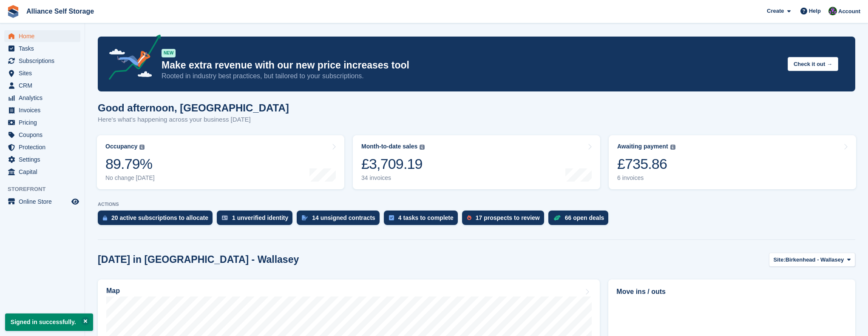 The image size is (868, 336). What do you see at coordinates (849, 12) in the screenshot?
I see `span: Account` at bounding box center [849, 12].